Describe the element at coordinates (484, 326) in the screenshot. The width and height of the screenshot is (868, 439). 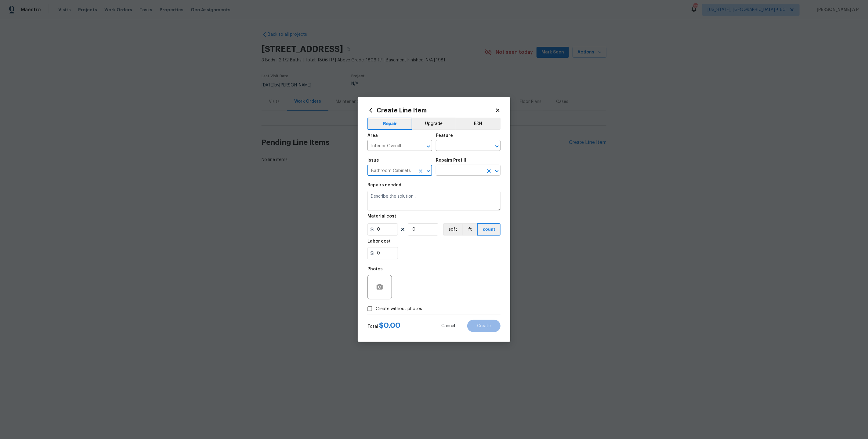
I see `button: Create` at that location.